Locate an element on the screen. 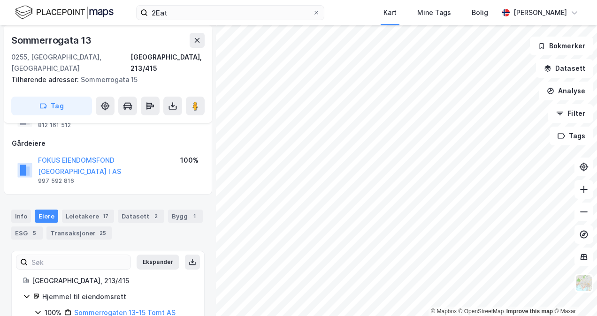 The width and height of the screenshot is (597, 316). div: Hjemmel til eiendomsrett is located at coordinates (117, 297).